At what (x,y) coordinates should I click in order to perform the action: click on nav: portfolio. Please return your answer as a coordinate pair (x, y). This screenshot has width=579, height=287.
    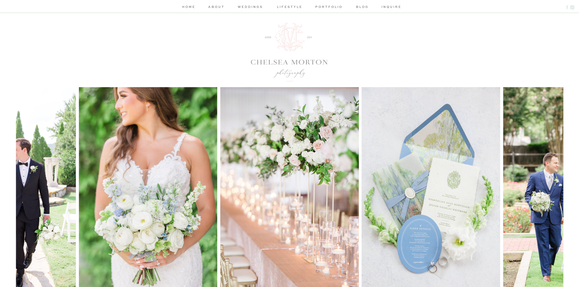
    Looking at the image, I should click on (329, 7).